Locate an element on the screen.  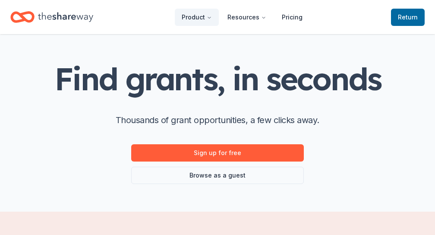
button: Resources is located at coordinates (247, 17).